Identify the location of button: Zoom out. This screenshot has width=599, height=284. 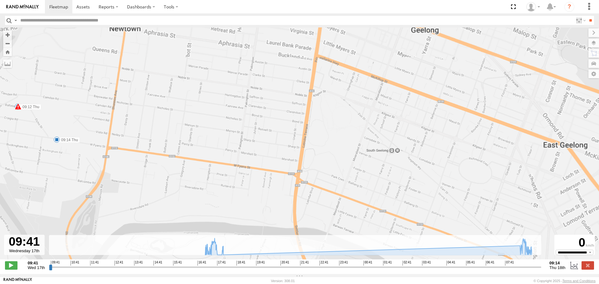
(7, 43).